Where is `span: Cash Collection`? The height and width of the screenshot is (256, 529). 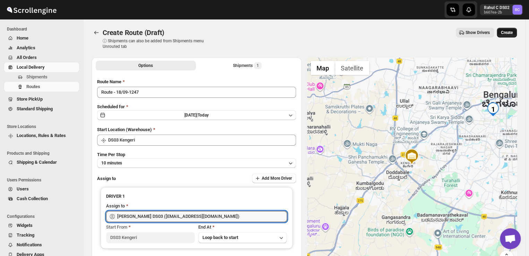 span: Cash Collection is located at coordinates (32, 198).